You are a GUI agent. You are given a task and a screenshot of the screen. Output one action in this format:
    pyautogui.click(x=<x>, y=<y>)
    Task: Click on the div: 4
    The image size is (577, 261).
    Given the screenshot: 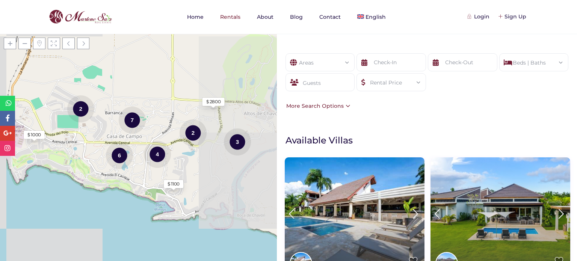 What is the action you would take?
    pyautogui.click(x=157, y=154)
    